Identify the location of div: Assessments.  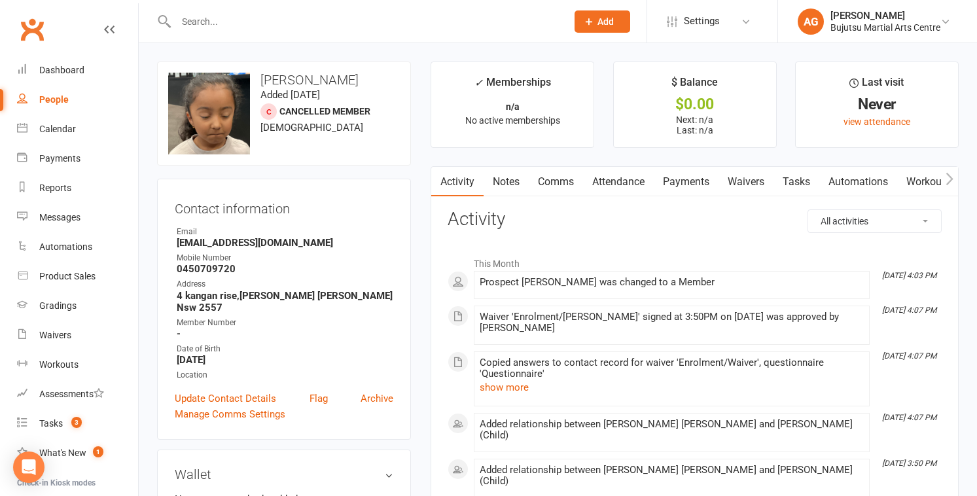
(71, 394).